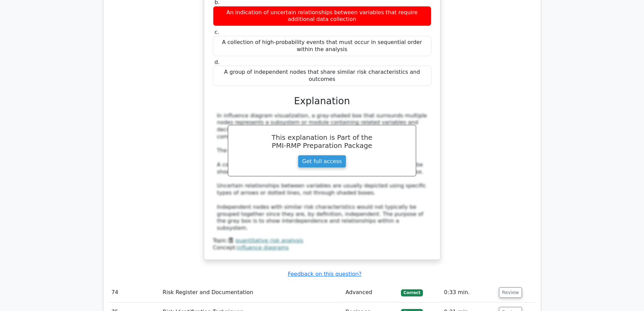 Image resolution: width=644 pixels, height=311 pixels. I want to click on div: Concept:, so click(322, 248).